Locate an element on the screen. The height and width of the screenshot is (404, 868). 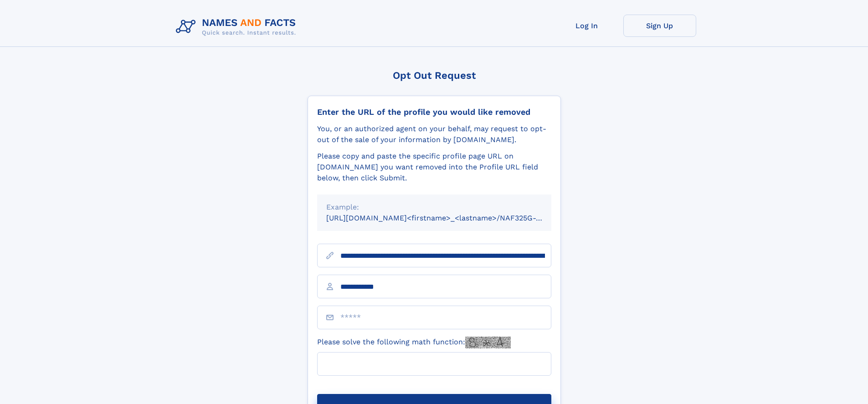
div: Opt Out Request is located at coordinates (434, 75).